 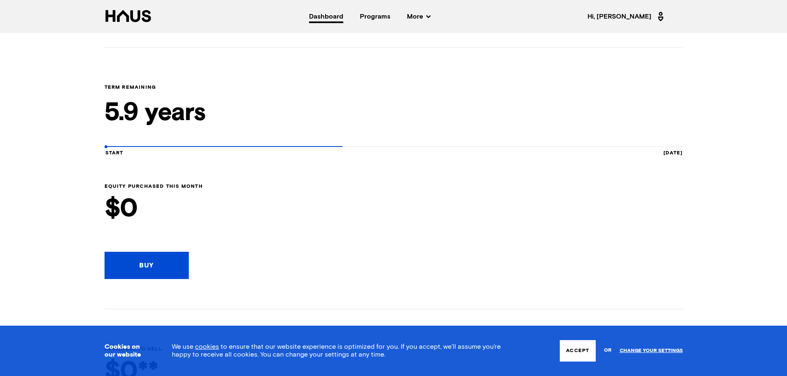 What do you see at coordinates (128, 351) in the screenshot?
I see `h3: Cookies on our website` at bounding box center [128, 351].